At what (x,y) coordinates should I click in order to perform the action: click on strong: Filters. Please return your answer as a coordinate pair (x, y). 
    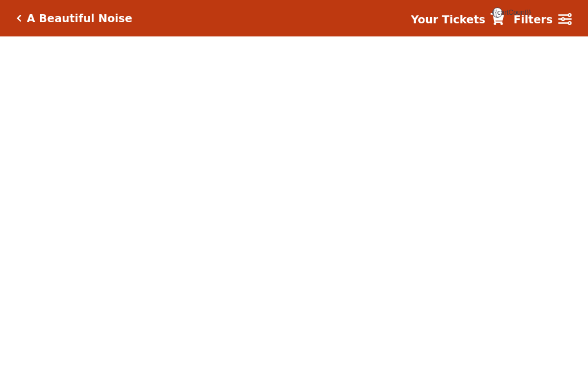
    Looking at the image, I should click on (533, 19).